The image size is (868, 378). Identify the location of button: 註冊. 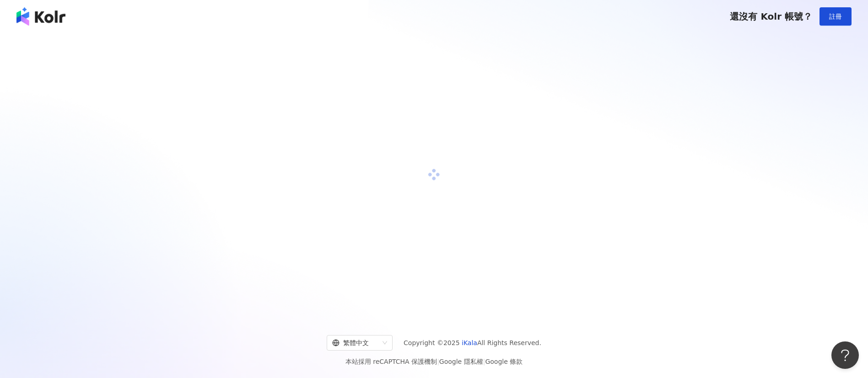
(835, 17).